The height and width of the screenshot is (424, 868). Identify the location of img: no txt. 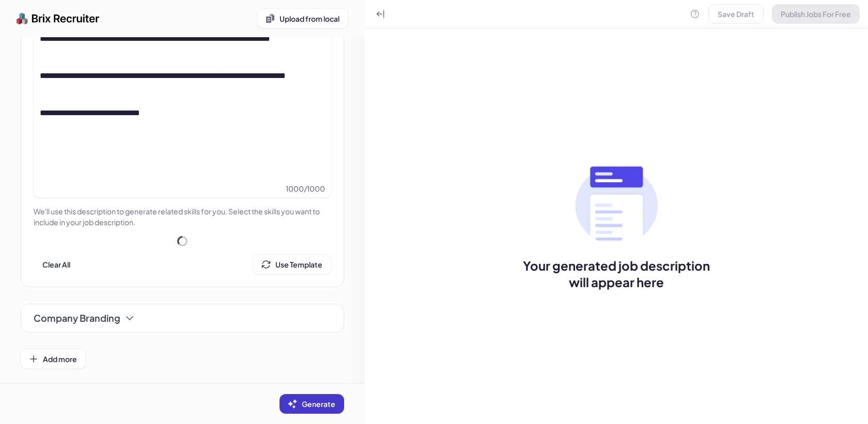
(616, 203).